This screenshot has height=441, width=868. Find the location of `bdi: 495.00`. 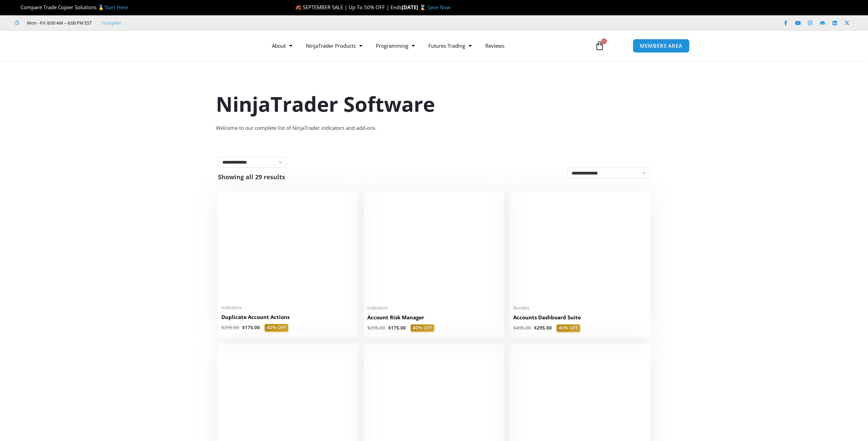

bdi: 495.00 is located at coordinates (522, 328).